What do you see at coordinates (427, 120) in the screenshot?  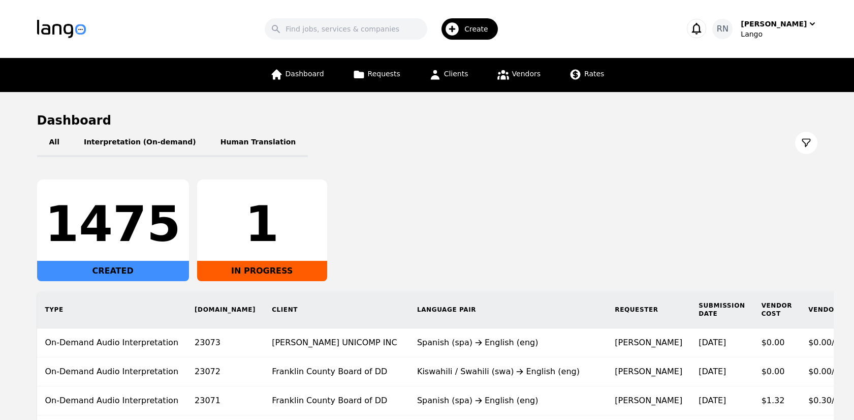 I see `h1: Dashboard` at bounding box center [427, 120].